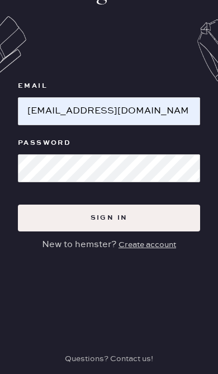  I want to click on input: e.g. john@doe.com, so click(109, 111).